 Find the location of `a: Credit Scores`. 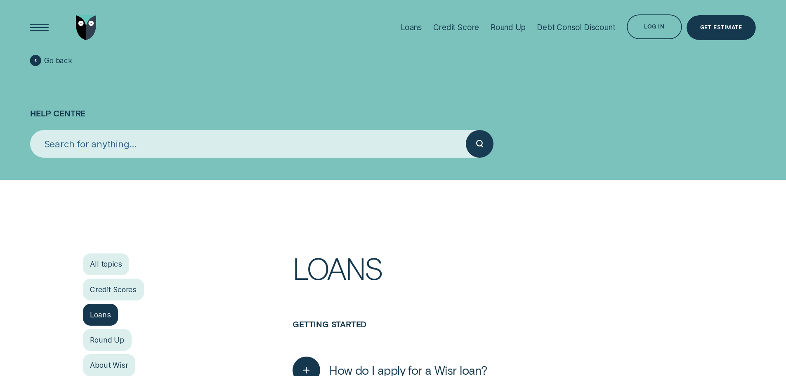

a: Credit Scores is located at coordinates (114, 289).